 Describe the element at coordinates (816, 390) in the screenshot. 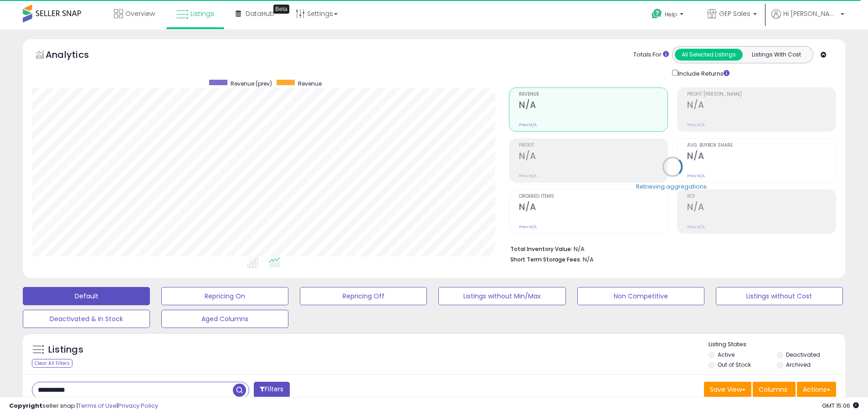

I see `button: Actions` at that location.